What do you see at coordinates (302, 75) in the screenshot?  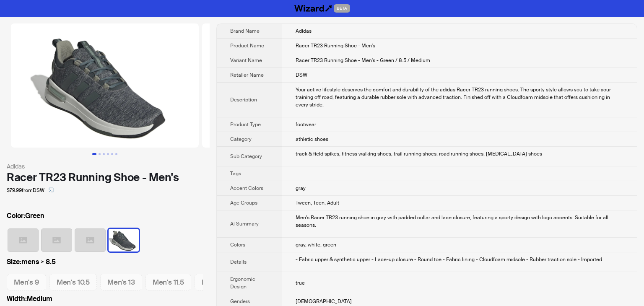 I see `span: DSW` at bounding box center [302, 75].